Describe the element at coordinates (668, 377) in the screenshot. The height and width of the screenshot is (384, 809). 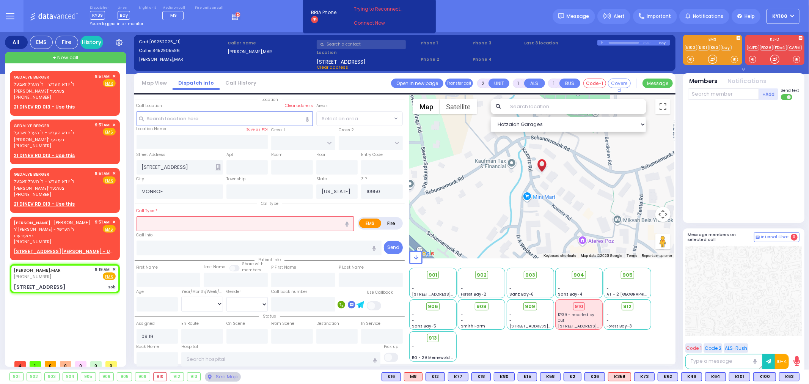
I see `div: K62` at that location.